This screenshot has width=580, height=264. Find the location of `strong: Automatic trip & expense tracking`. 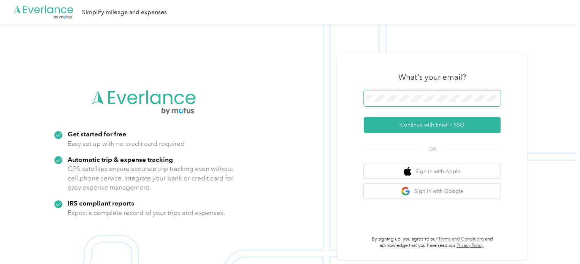

strong: Automatic trip & expense tracking is located at coordinates (120, 159).